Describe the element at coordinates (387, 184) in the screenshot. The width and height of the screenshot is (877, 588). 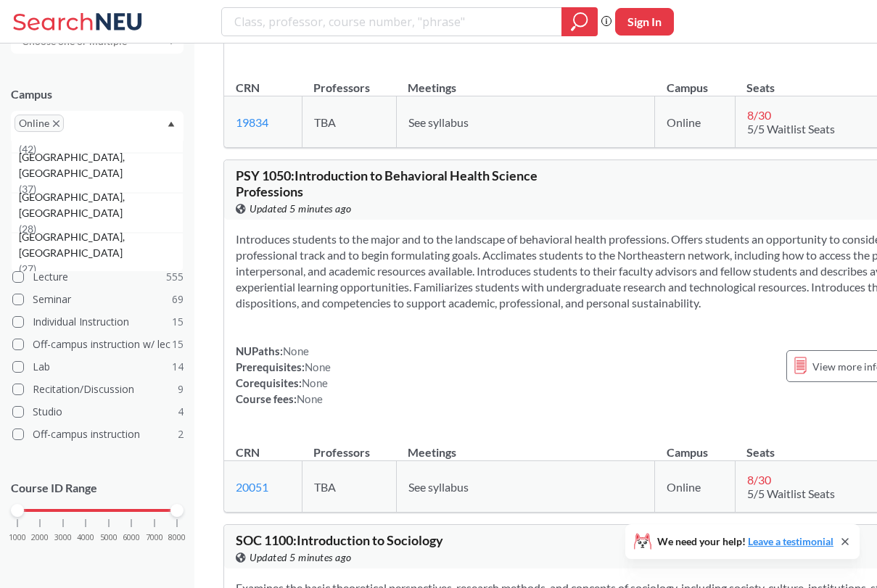
I see `span: PSY 1050 : Introduction to Behavioral Health Science Professions` at that location.